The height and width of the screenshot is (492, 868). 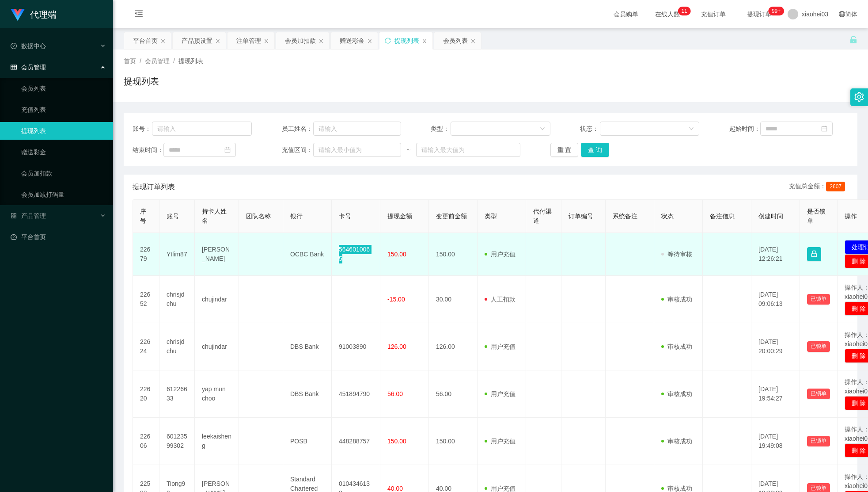 What do you see at coordinates (214, 216) in the screenshot?
I see `span: 持卡人姓名` at bounding box center [214, 216].